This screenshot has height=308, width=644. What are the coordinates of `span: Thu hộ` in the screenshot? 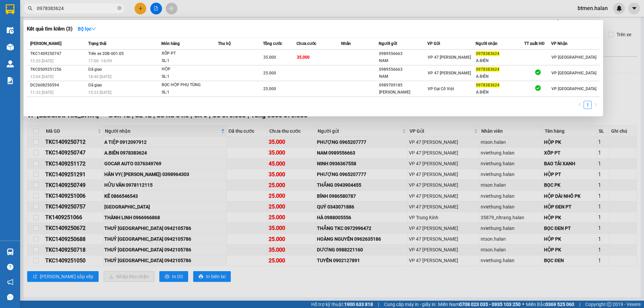 It's located at (224, 43).